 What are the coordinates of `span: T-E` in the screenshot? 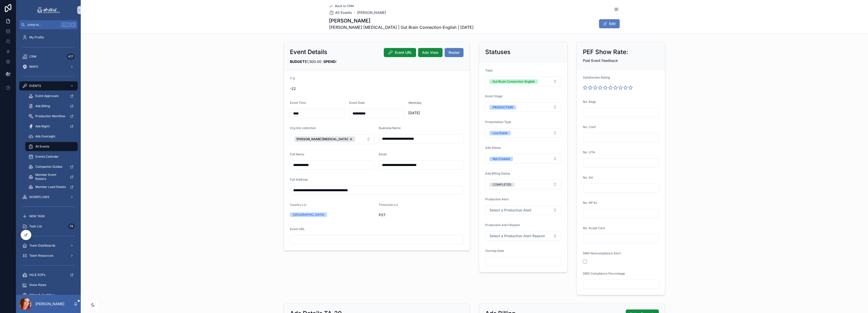 It's located at (292, 78).